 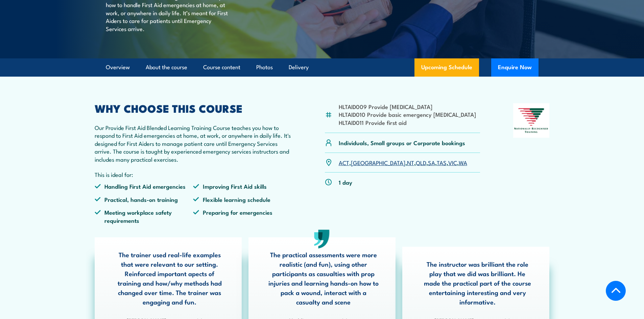 What do you see at coordinates (441, 163) in the screenshot?
I see `a: TAS` at bounding box center [441, 163].